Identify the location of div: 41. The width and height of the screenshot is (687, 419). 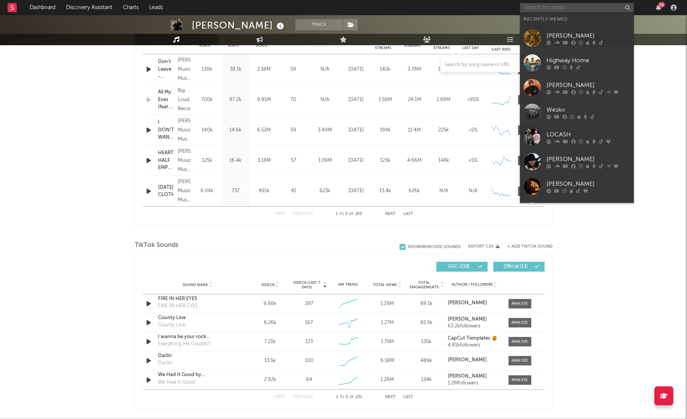
(294, 191).